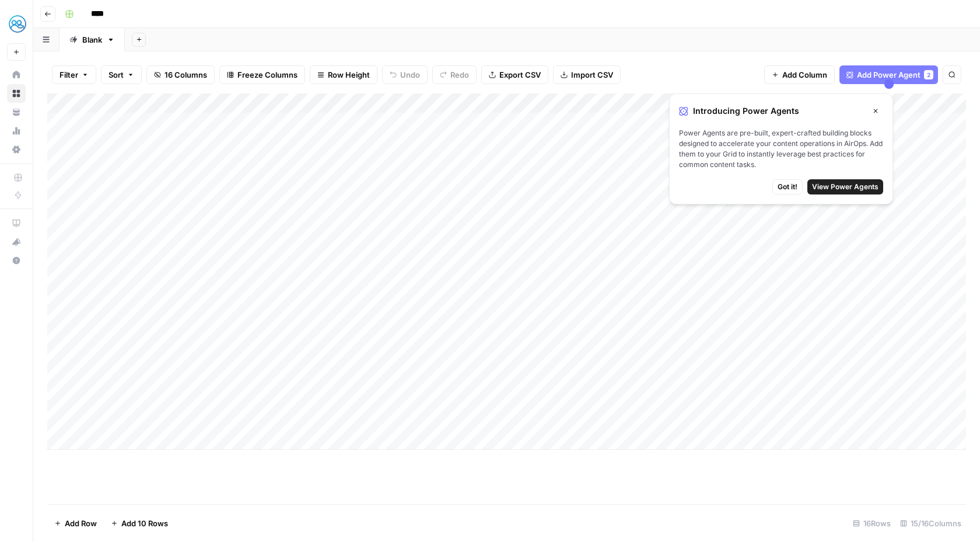  Describe the element at coordinates (781, 111) in the screenshot. I see `div: Introducing Power Agents` at that location.